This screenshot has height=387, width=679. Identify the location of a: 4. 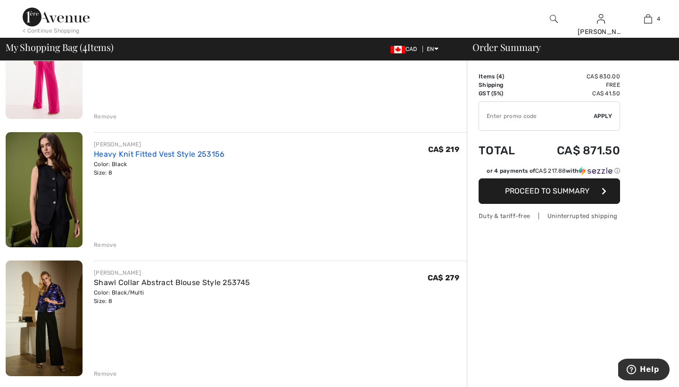
(648, 19).